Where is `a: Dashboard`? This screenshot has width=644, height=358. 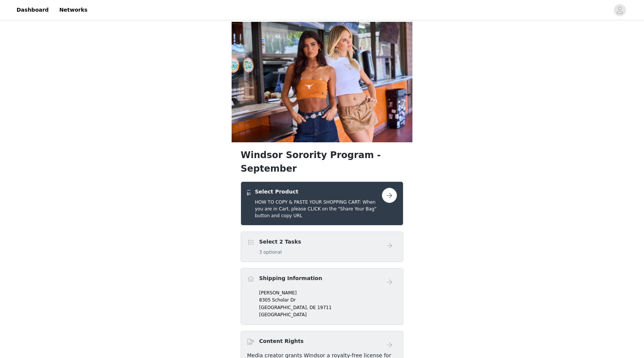
a: Dashboard is located at coordinates (33, 10).